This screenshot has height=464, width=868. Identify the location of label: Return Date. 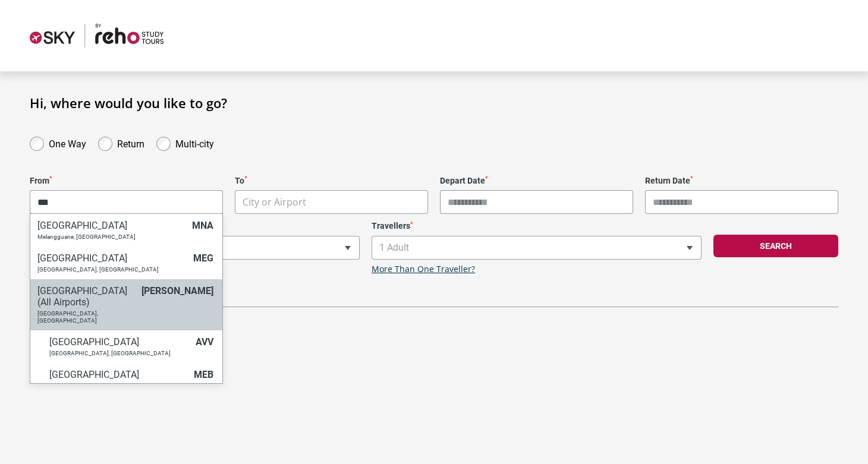
(742, 181).